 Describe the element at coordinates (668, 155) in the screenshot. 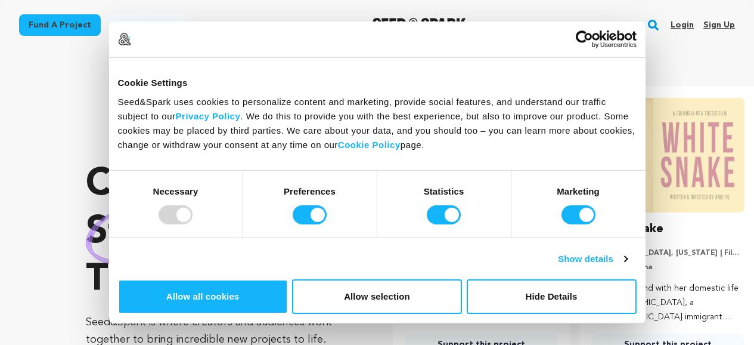

I see `img: White Snake image` at that location.